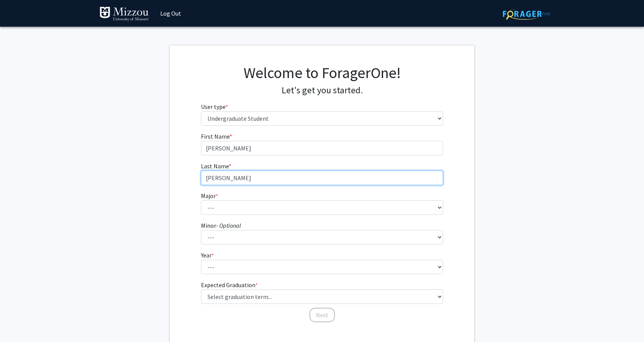 The height and width of the screenshot is (342, 644). Describe the element at coordinates (214, 106) in the screenshot. I see `label: User type` at that location.